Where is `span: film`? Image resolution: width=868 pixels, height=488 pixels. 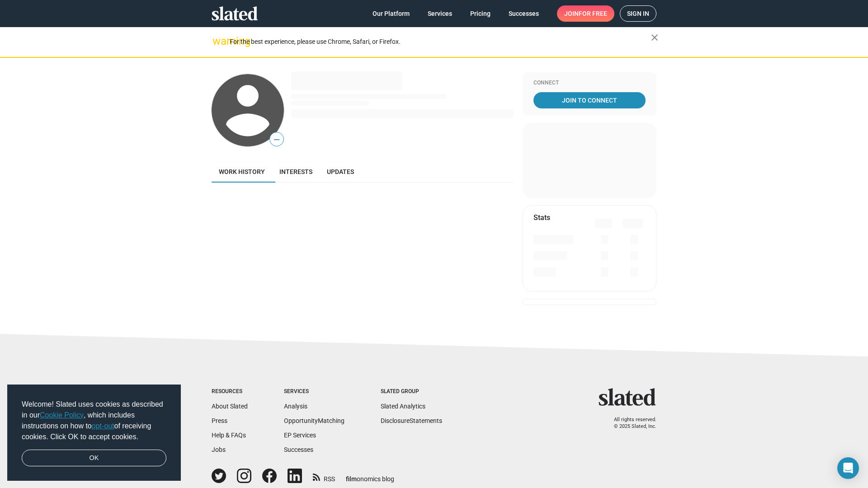
span: film is located at coordinates (351, 479).